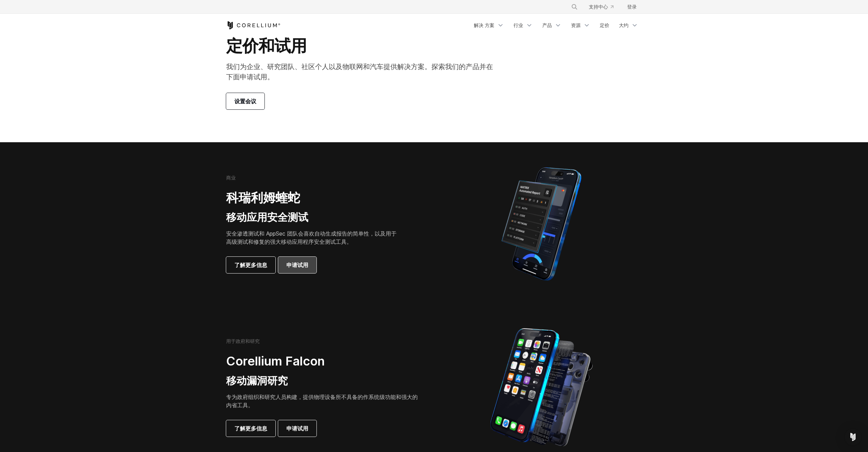  What do you see at coordinates (314, 217) in the screenshot?
I see `h3: 移动应用安全测试` at bounding box center [314, 217].